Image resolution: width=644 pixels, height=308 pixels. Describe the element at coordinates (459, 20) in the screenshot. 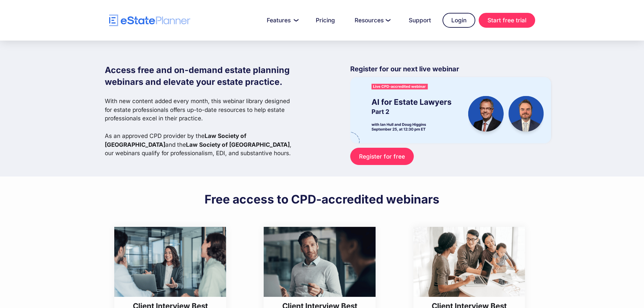

I see `a: Login` at that location.